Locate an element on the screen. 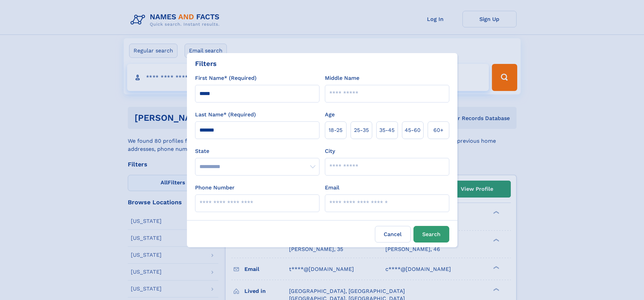  label: Cancel is located at coordinates (393, 234).